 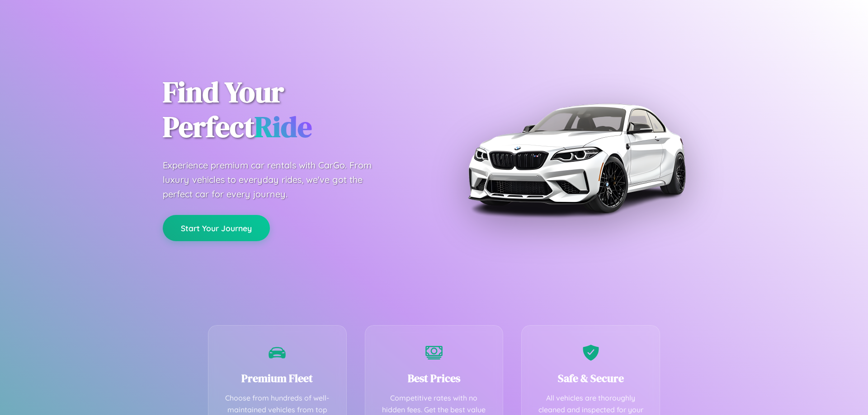 What do you see at coordinates (276, 180) in the screenshot?
I see `p: Experience premium car rentals with CarGo. From luxury vehicles to everyday rides, we've got the ...` at bounding box center [276, 180].